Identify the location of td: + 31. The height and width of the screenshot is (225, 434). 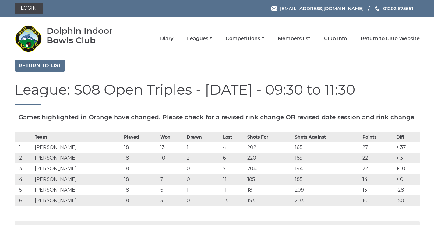
(407, 158).